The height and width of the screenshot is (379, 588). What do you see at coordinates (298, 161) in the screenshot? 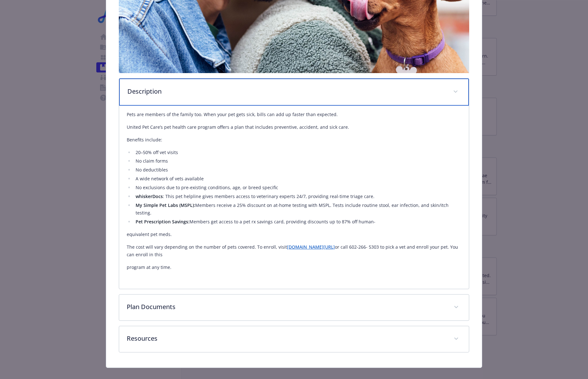
I see `li: No claim forms` at bounding box center [298, 161].